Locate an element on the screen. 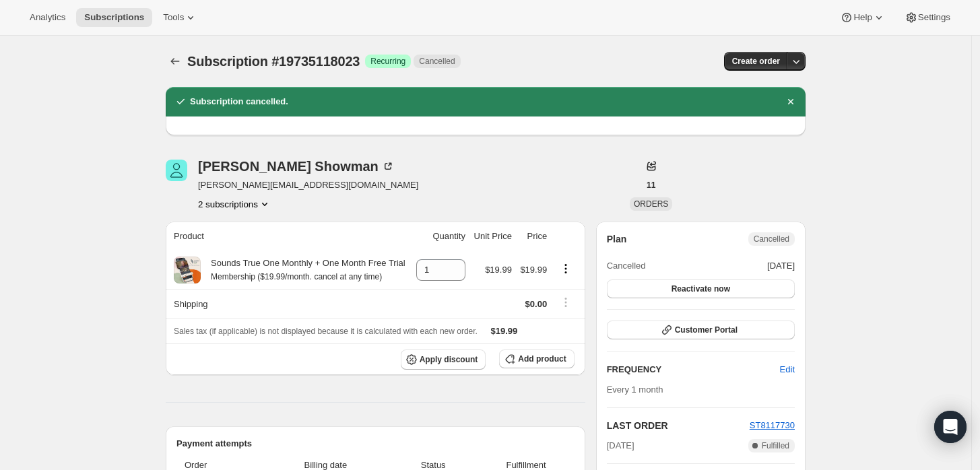 This screenshot has height=470, width=980. span: Analytics is located at coordinates (47, 17).